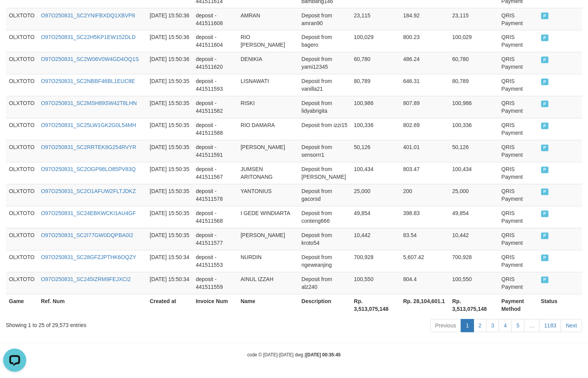 The height and width of the screenshot is (378, 588). Describe the element at coordinates (424, 41) in the screenshot. I see `td: 800.23` at that location.